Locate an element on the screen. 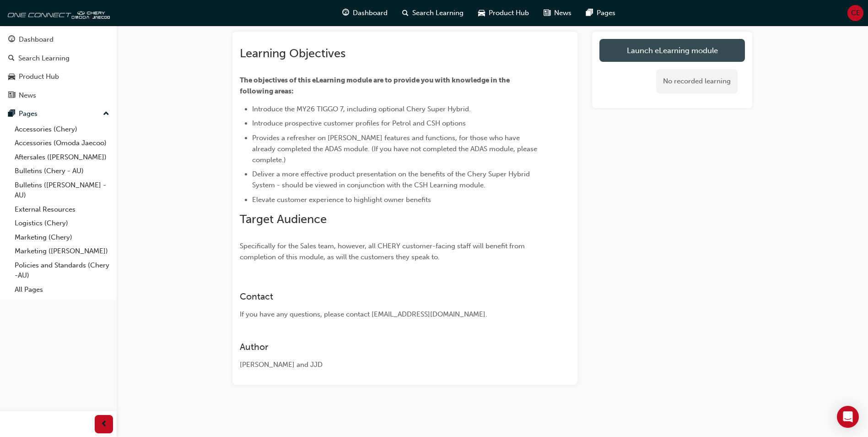 The width and height of the screenshot is (868, 437). span: Introduce the MY26 TIGGO 7, including optional Chery Super Hybrid. is located at coordinates (361, 109).